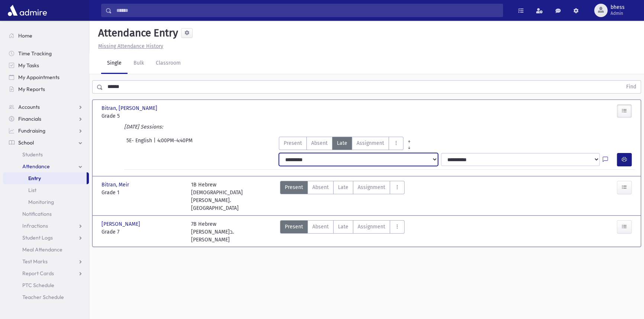  Describe the element at coordinates (35, 54) in the screenshot. I see `span: Time Tracking` at that location.